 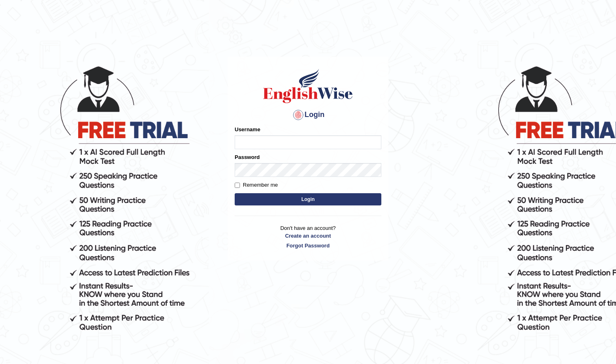 What do you see at coordinates (247, 157) in the screenshot?
I see `label: Password` at bounding box center [247, 157].